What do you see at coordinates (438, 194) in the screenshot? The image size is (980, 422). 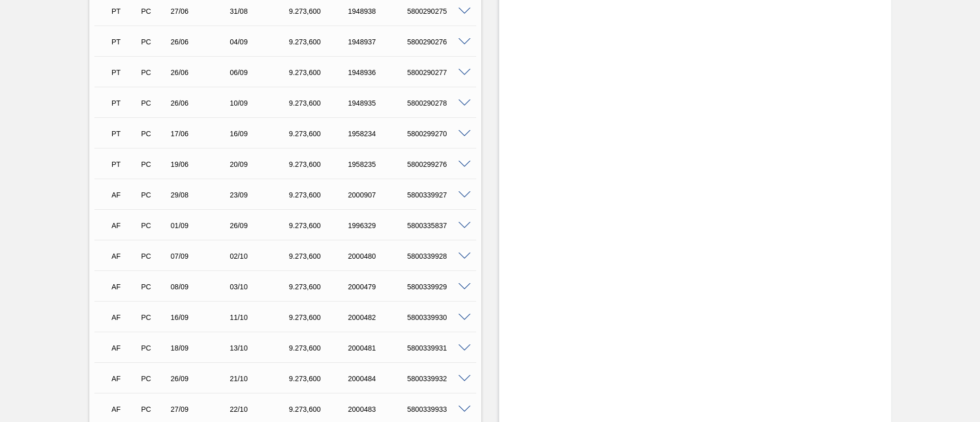 I see `div: 5800339927` at bounding box center [438, 194].